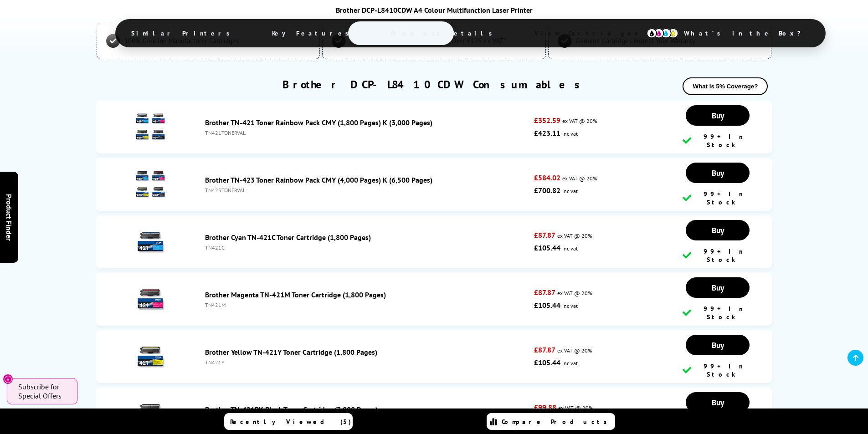 Image resolution: width=868 pixels, height=434 pixels. Describe the element at coordinates (289, 422) in the screenshot. I see `a: Recently Viewed (5)` at that location.